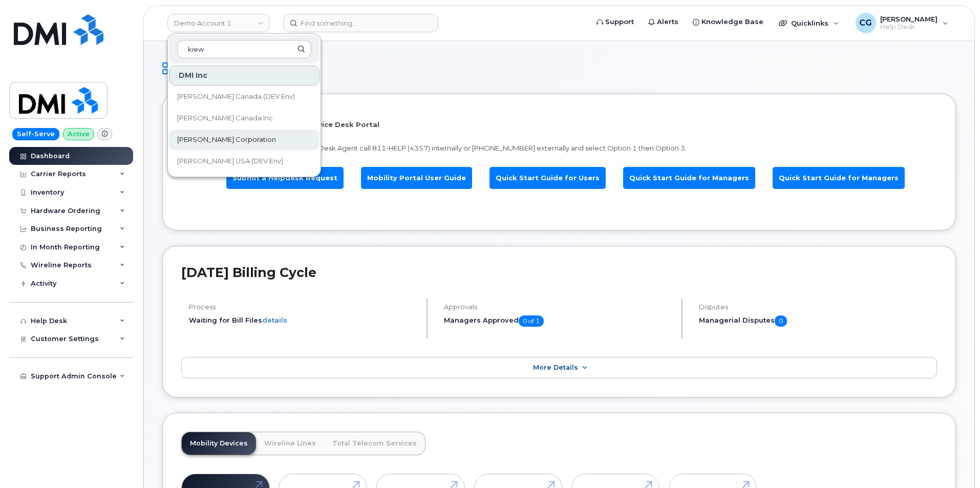 The height and width of the screenshot is (488, 980). What do you see at coordinates (780, 321) in the screenshot?
I see `span: 0` at bounding box center [780, 321].